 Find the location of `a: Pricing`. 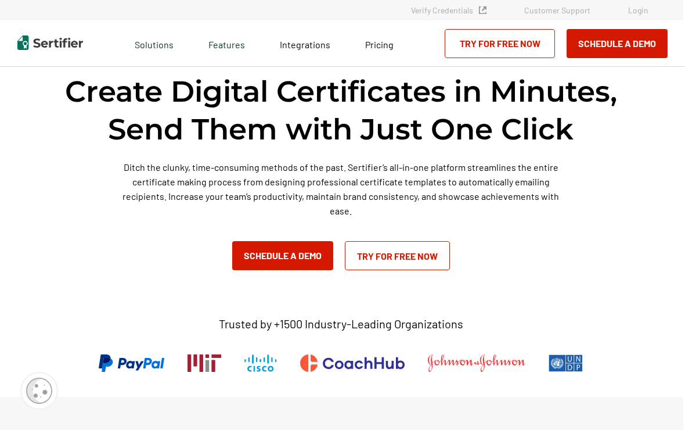

a: Pricing is located at coordinates (379, 43).